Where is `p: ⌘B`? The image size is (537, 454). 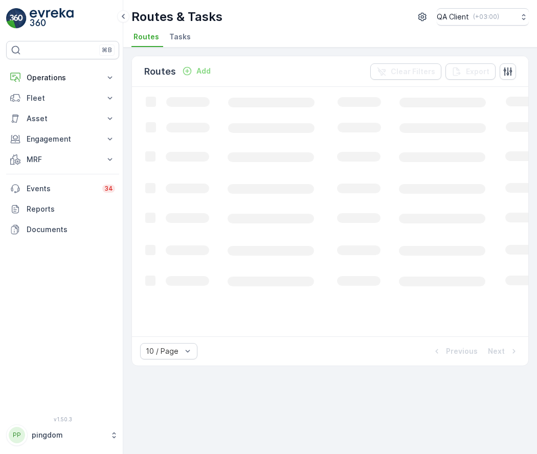 p: ⌘B is located at coordinates (107, 50).